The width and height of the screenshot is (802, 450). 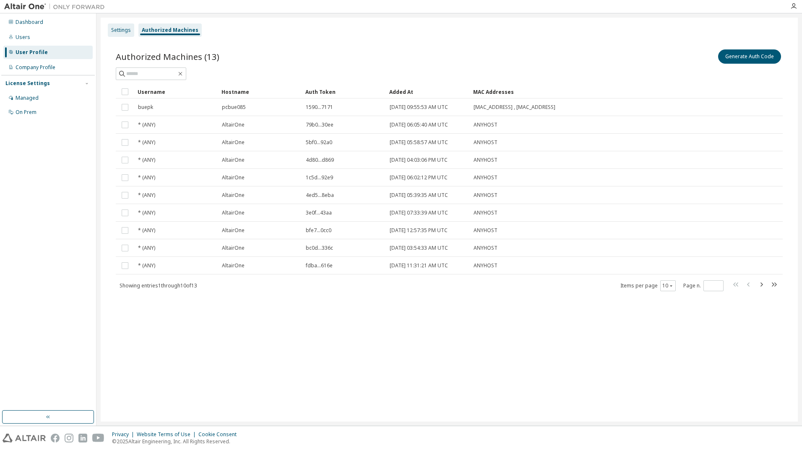 What do you see at coordinates (55, 438) in the screenshot?
I see `img: facebook.svg` at bounding box center [55, 438].